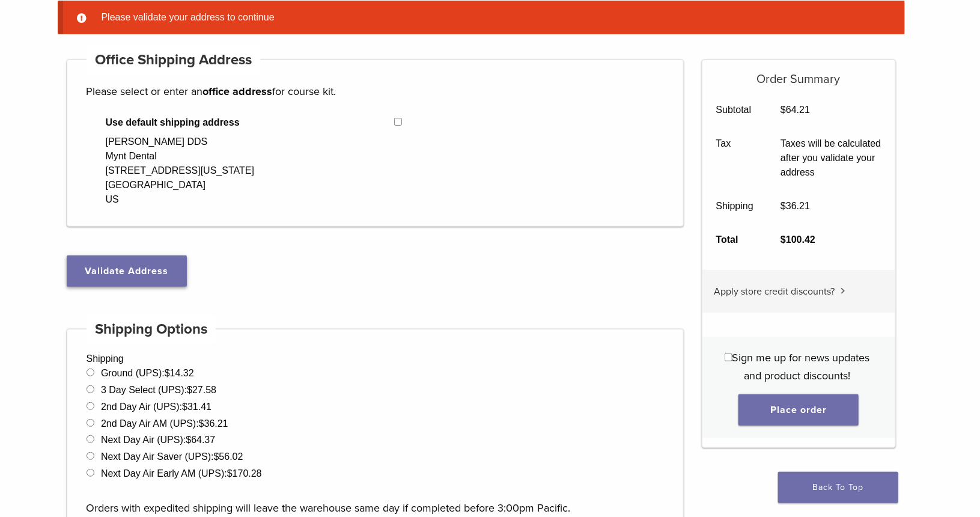  Describe the element at coordinates (174, 60) in the screenshot. I see `h4: Office Shipping Address` at that location.